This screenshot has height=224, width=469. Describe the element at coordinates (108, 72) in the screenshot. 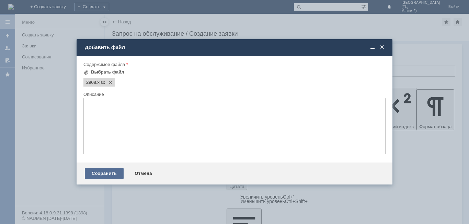

I see `div: Выбрать файл` at that location.